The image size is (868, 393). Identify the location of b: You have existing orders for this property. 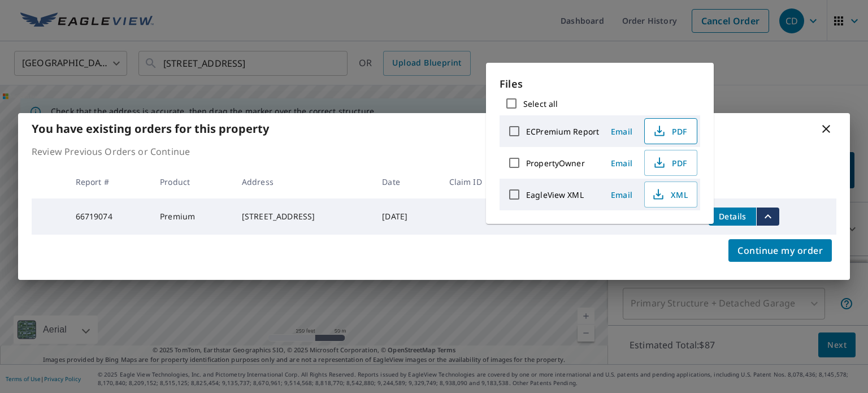
(150, 129).